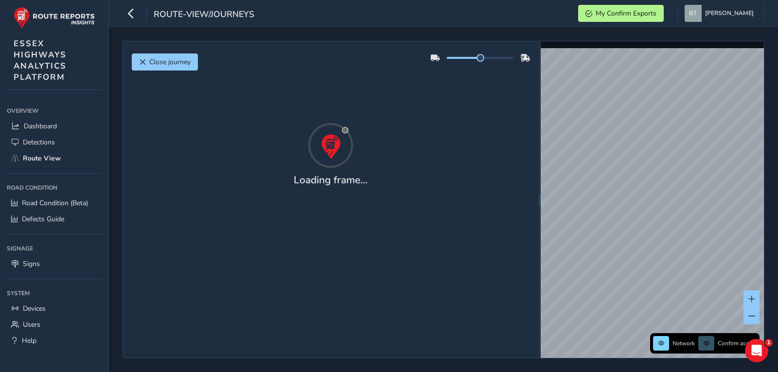 Image resolution: width=778 pixels, height=372 pixels. I want to click on div: Overview, so click(54, 111).